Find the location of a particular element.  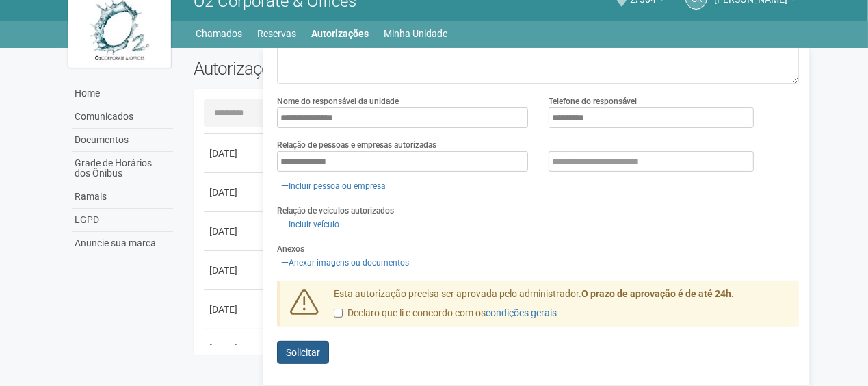

label: Nome do responsável da unidade is located at coordinates (338, 101).